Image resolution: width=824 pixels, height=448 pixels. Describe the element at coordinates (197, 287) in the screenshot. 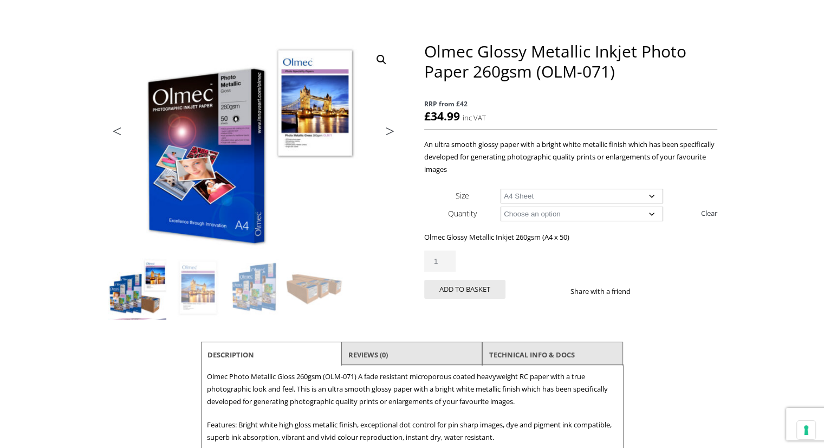

I see `img: Olmec Glossy Metallic Inkjet Photo Paper 260gsm (OLM-071) - Image 2` at that location.